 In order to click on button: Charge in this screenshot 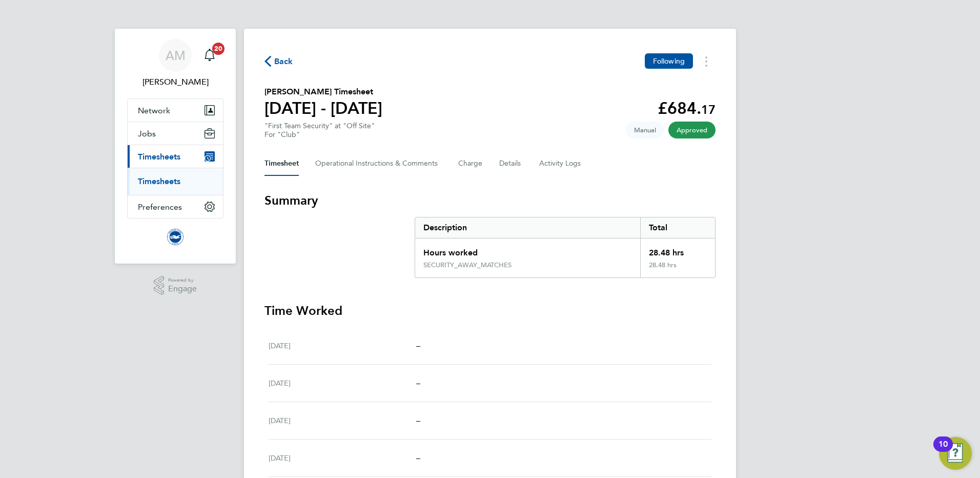, I will do `click(471, 163)`.